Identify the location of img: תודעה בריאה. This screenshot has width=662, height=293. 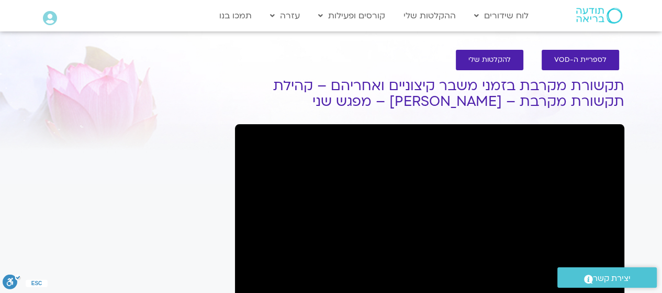
(600, 16).